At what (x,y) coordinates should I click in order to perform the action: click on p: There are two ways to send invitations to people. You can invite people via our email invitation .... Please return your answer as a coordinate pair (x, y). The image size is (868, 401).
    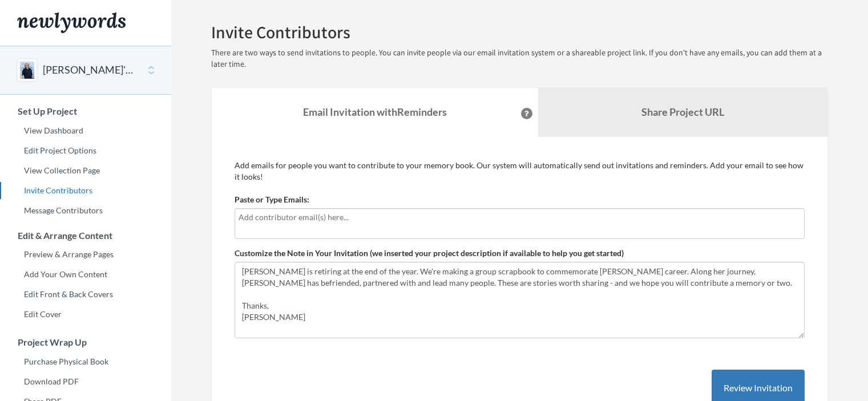
    Looking at the image, I should click on (519, 59).